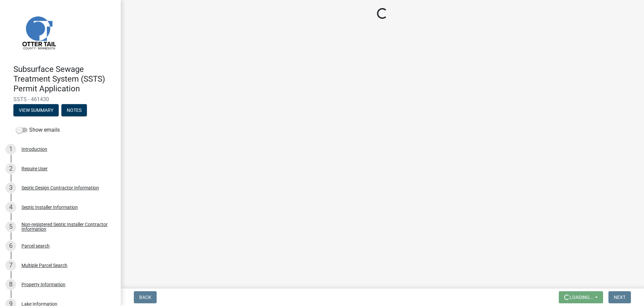 This screenshot has height=306, width=644. What do you see at coordinates (11, 149) in the screenshot?
I see `div: 1` at bounding box center [11, 149].